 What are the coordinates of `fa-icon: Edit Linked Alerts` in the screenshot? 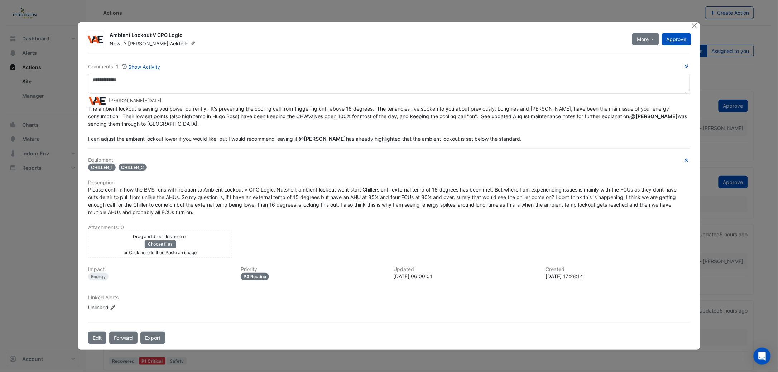 It's located at (112, 308).